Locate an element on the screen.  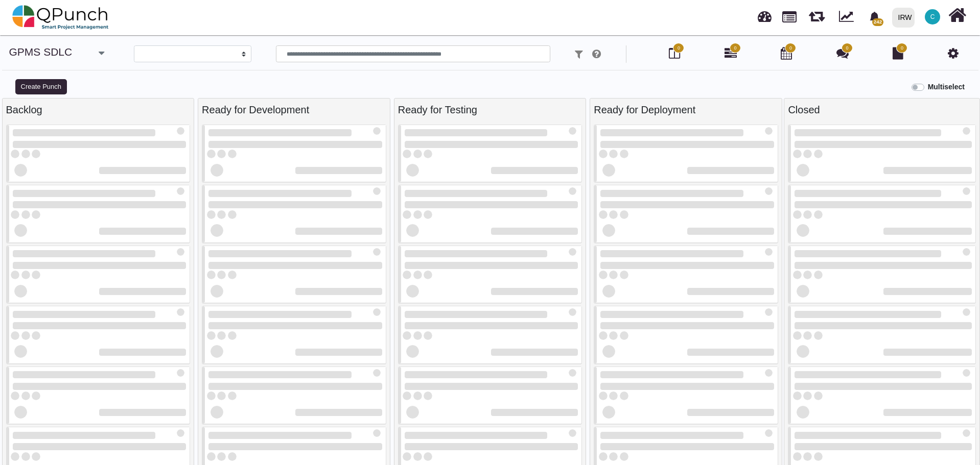
i: Document Library is located at coordinates (898, 53).